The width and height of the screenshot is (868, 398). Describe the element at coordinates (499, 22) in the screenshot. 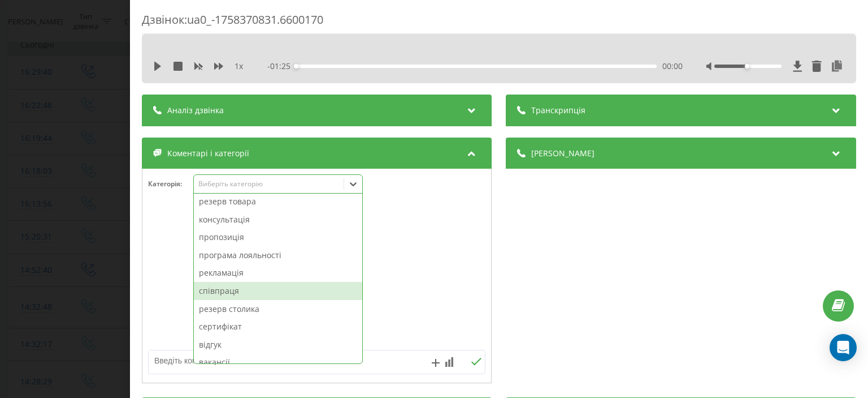

I see `div: Дзвінок : ua0_-1758370831.6600170` at that location.